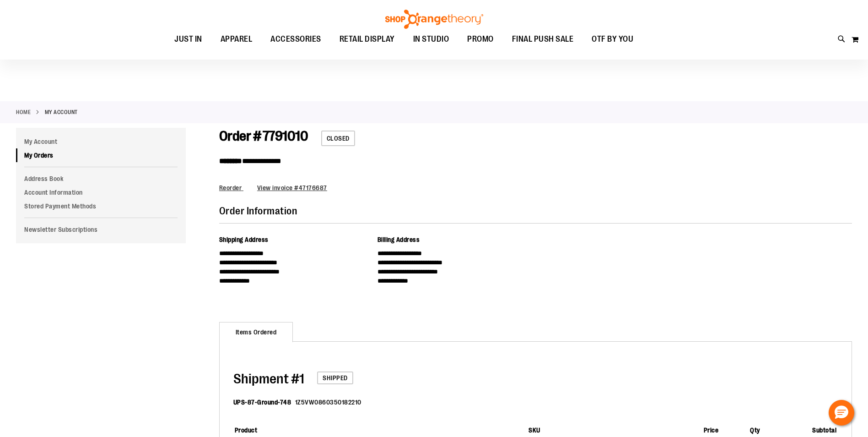 This screenshot has height=437, width=868. I want to click on a: OTF BY YOU, so click(612, 39).